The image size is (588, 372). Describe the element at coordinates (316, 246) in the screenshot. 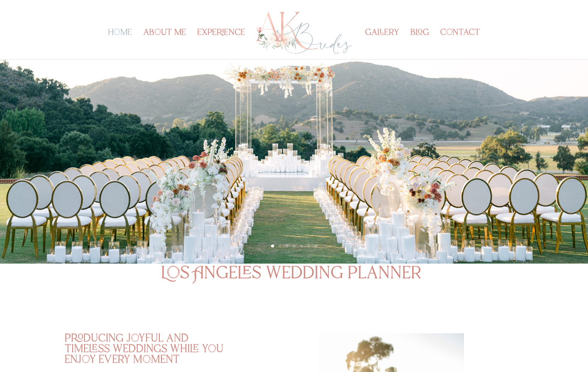

I see `a: 7` at that location.